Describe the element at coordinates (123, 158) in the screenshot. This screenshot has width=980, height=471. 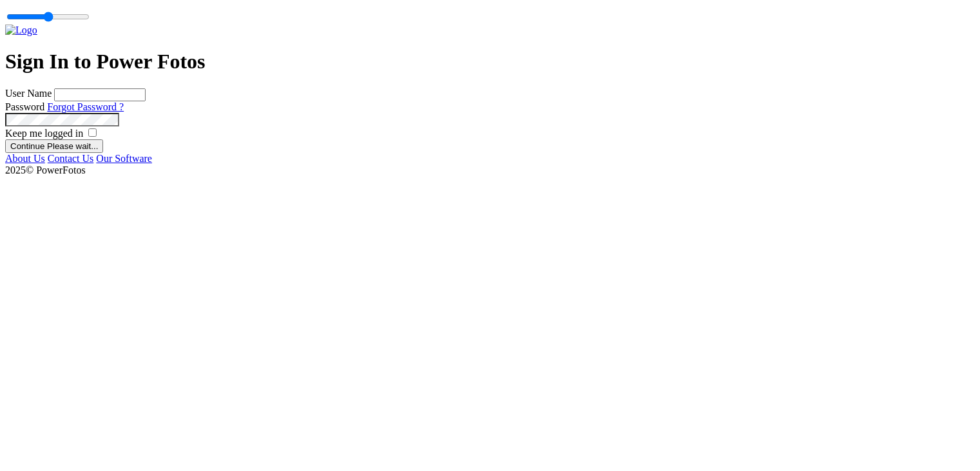
I see `a: Our Software` at that location.